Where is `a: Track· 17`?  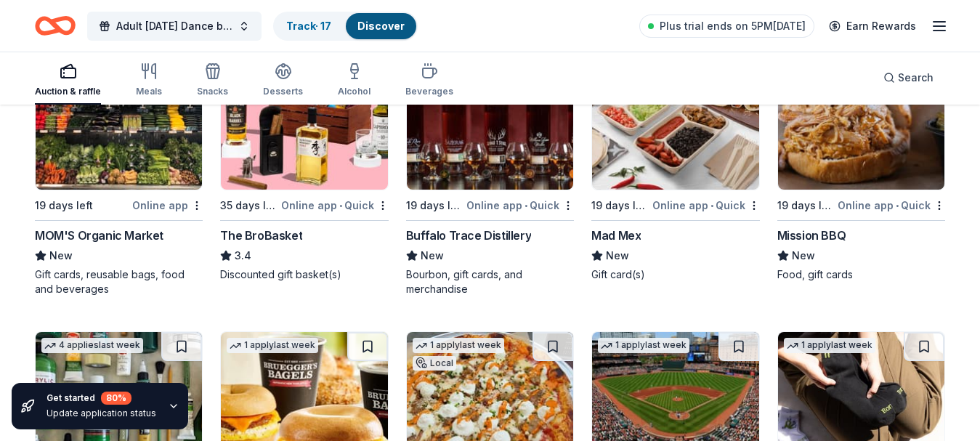
a: Track· 17 is located at coordinates (309, 25).